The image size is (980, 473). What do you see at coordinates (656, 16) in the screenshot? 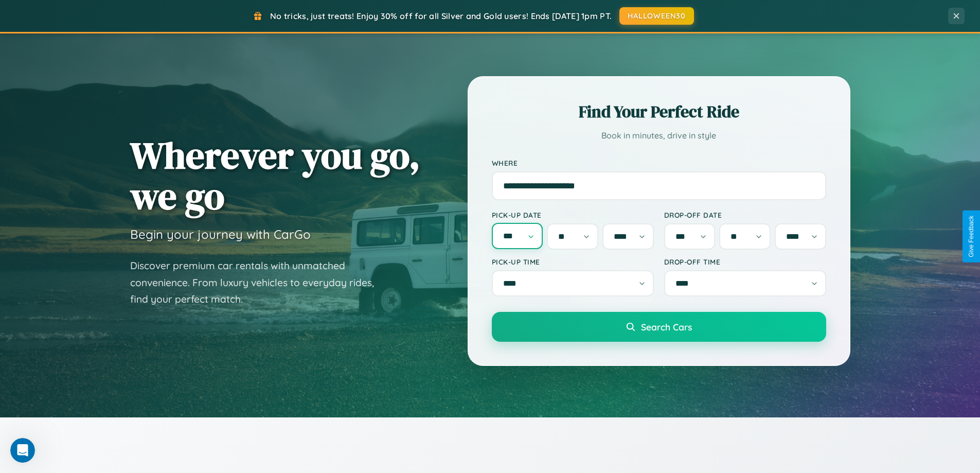
I see `button: HALLOWEEN30` at bounding box center [656, 16].